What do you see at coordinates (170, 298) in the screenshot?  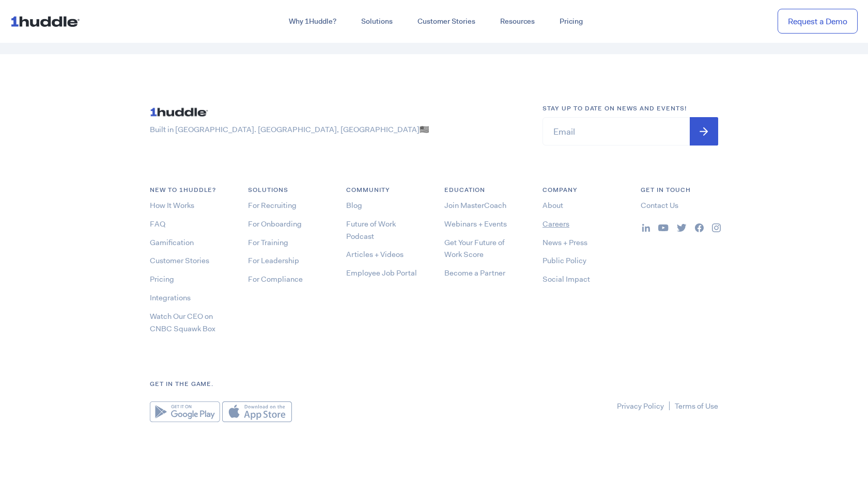 I see `a: Integrations` at bounding box center [170, 298].